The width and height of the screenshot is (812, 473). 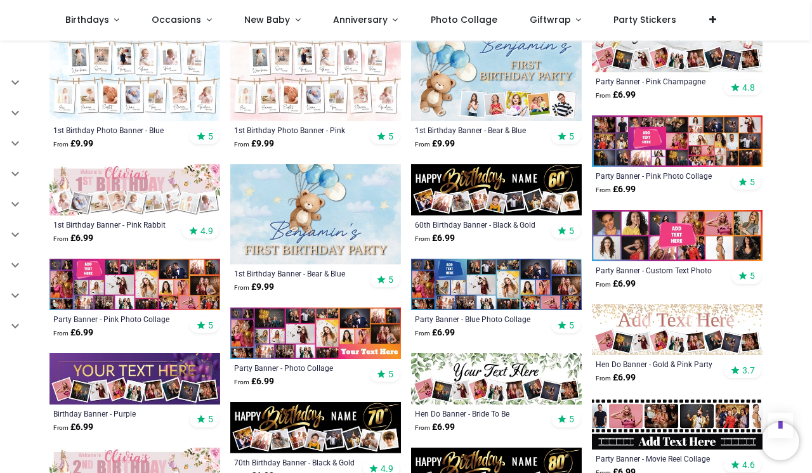 I want to click on a: 1st Birthday Photo Banner - Blue, so click(x=118, y=130).